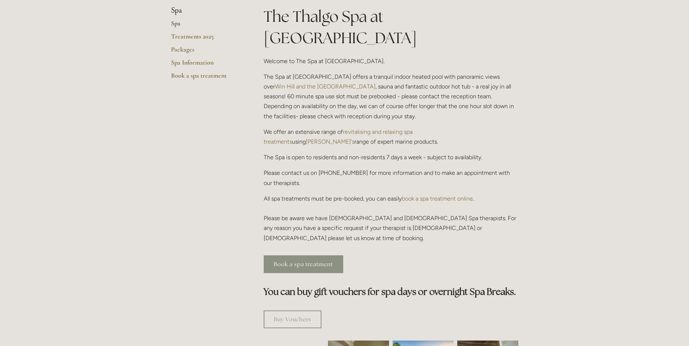 The width and height of the screenshot is (689, 346). Describe the element at coordinates (205, 52) in the screenshot. I see `a: Packages` at that location.